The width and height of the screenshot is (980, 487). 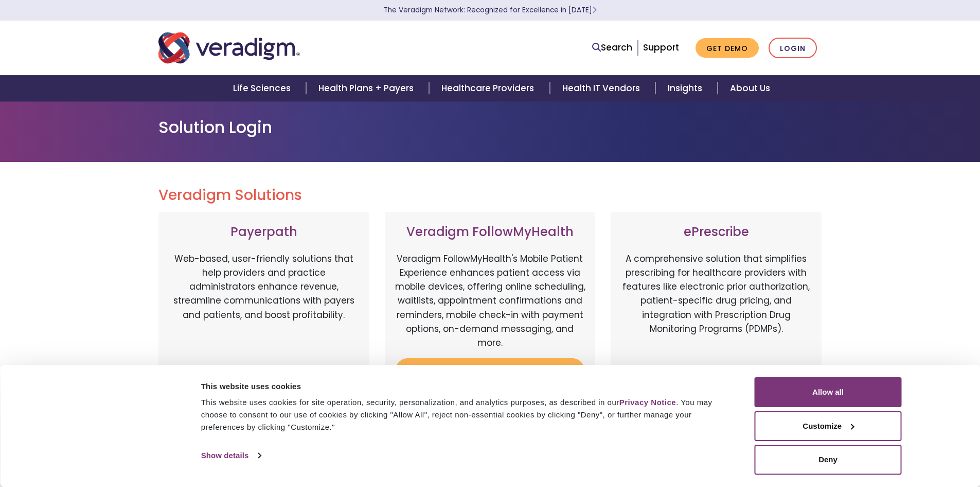 I want to click on span: Learn More, so click(x=594, y=10).